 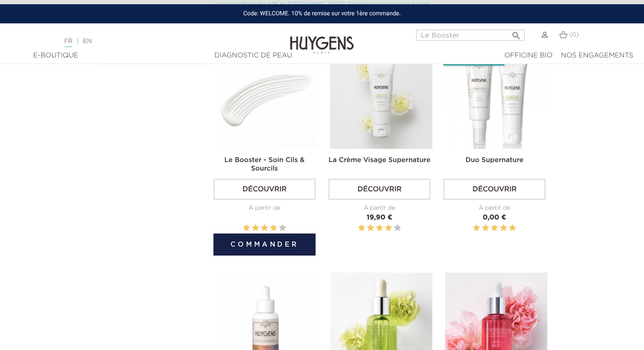 I want to click on a: Duo Supernature, so click(x=495, y=160).